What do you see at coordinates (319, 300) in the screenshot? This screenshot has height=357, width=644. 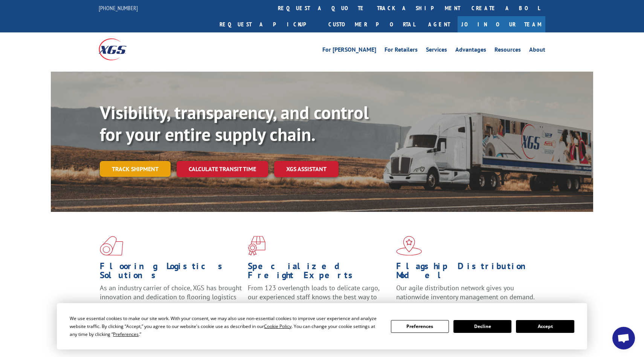 I see `p: From 123 overlength loads to delicate cargo, our experienced staff knows the best way to move you...` at bounding box center [319, 300].